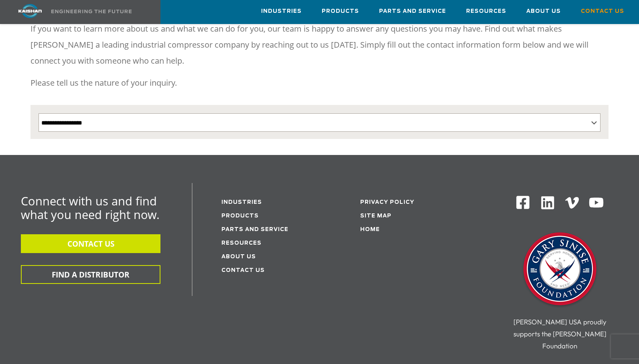 This screenshot has width=639, height=364. I want to click on a: Site Map, so click(376, 216).